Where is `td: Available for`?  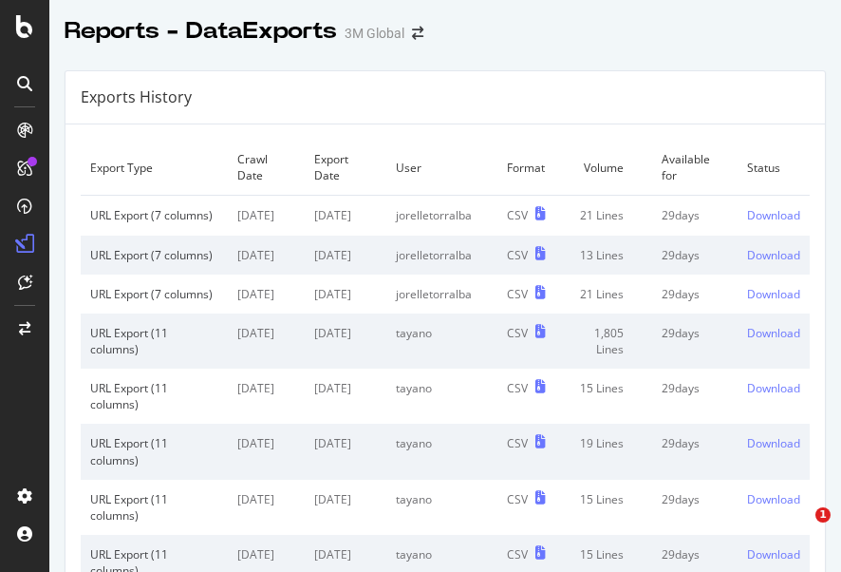 td: Available for is located at coordinates (695, 167).